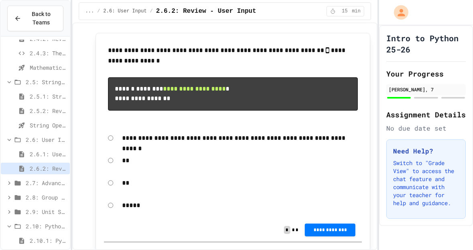 The height and width of the screenshot is (250, 473). I want to click on h1: Intro to Python 25-26, so click(426, 44).